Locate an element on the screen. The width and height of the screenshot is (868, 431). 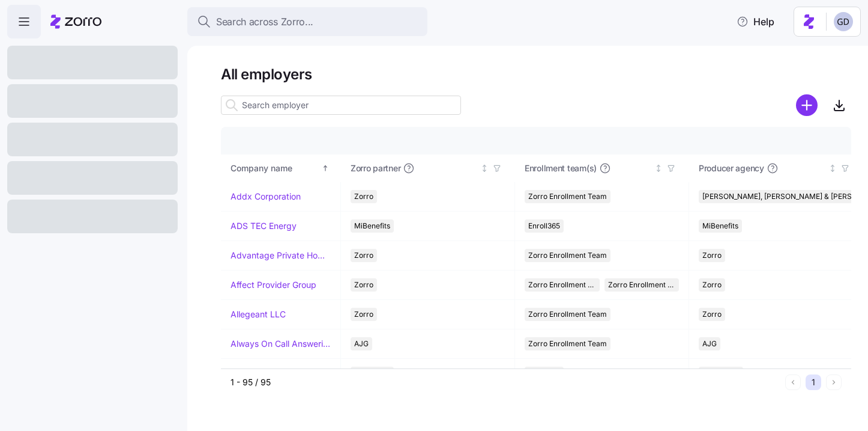
a: Addx Corporation is located at coordinates (265, 197).